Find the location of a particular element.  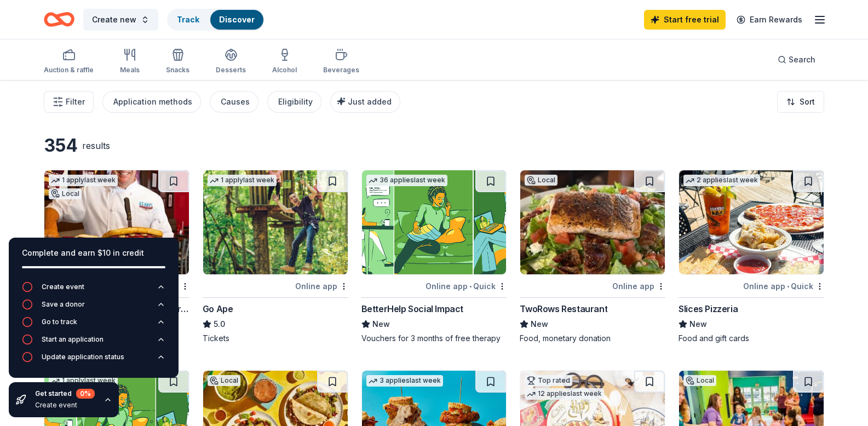

button: Just added is located at coordinates (365, 102).